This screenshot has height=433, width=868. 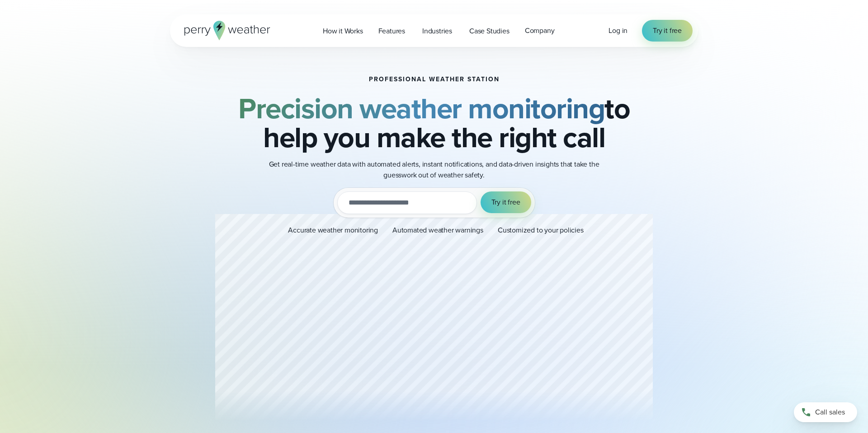 What do you see at coordinates (540, 230) in the screenshot?
I see `p: Customized to your policies` at bounding box center [540, 230].